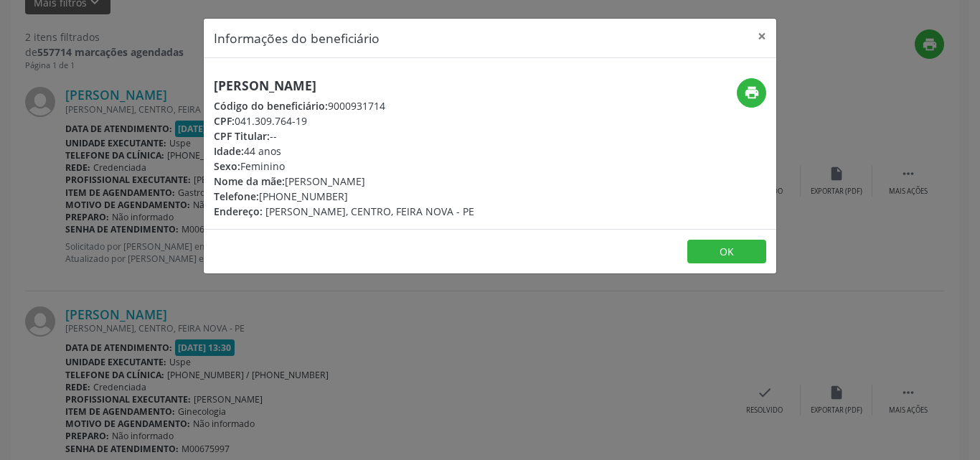 The height and width of the screenshot is (460, 980). Describe the element at coordinates (296, 38) in the screenshot. I see `h5: Informações do beneficiário` at that location.